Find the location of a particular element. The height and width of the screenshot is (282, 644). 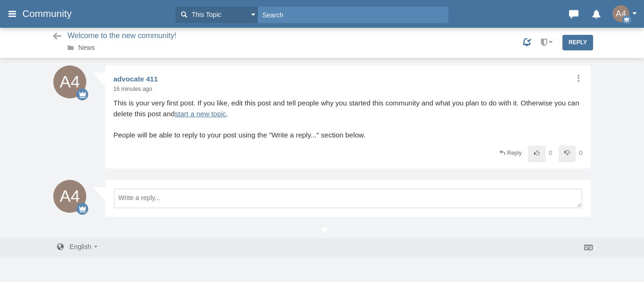

span: Welcome to the new community! is located at coordinates (121, 35).